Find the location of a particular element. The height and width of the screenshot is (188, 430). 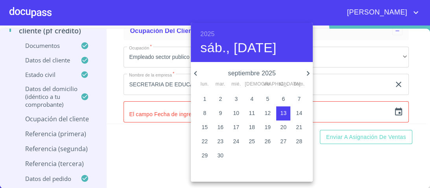

p: 29 is located at coordinates (205, 156).